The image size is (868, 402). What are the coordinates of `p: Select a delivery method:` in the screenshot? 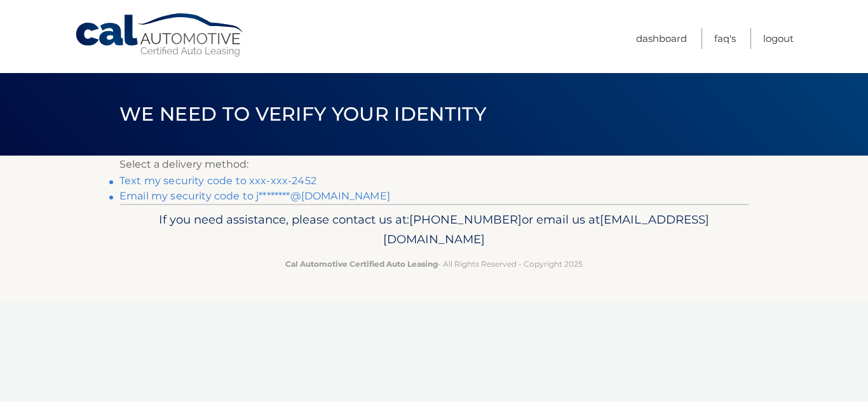 It's located at (434, 165).